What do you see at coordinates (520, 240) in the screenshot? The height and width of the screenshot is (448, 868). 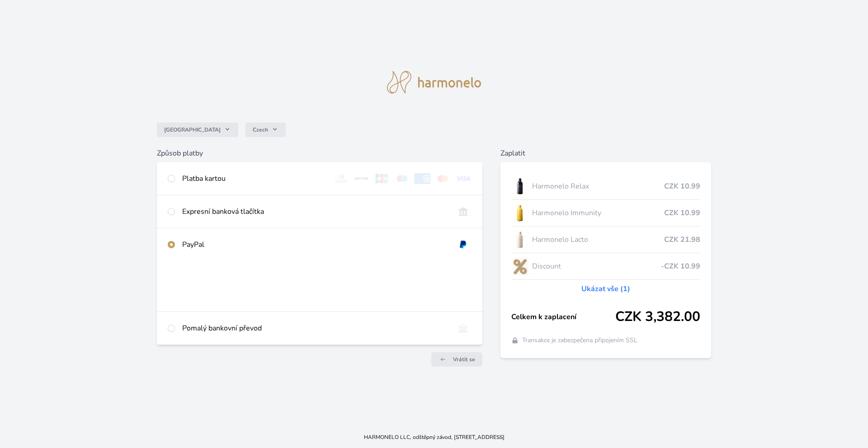 I see `img: CLEAN_LACTO_se_stinem_x-hi-lo.jpg` at bounding box center [520, 240].